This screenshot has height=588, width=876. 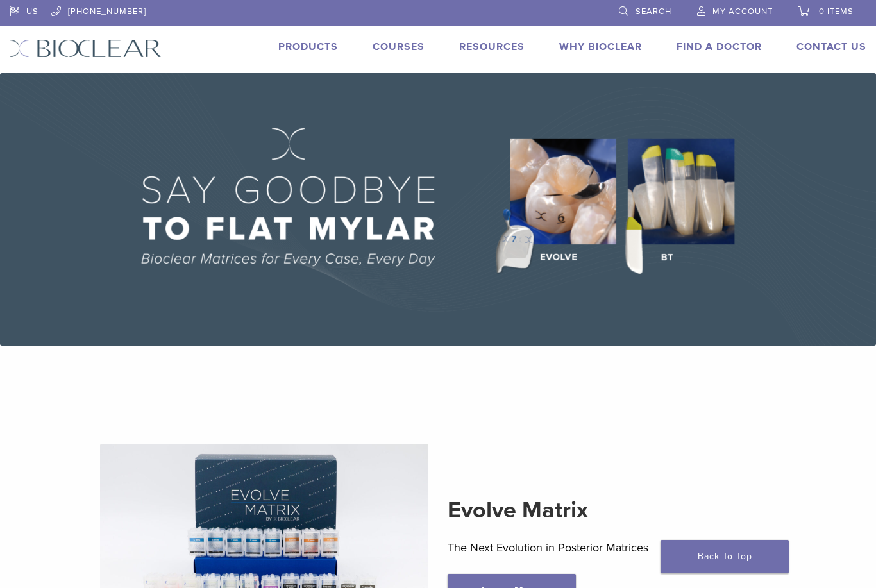 What do you see at coordinates (719, 47) in the screenshot?
I see `a: Find A Doctor` at bounding box center [719, 47].